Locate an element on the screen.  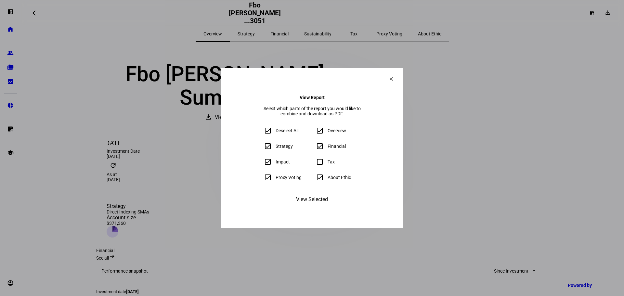
div: Strategy is located at coordinates (284, 146).